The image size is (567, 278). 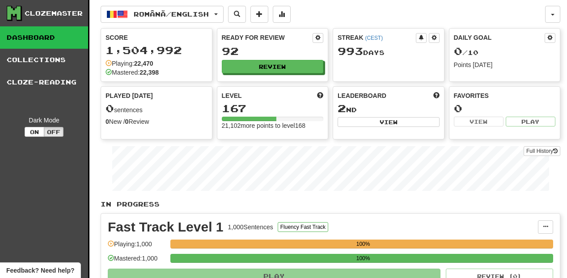 I want to click on span: 2, so click(x=342, y=108).